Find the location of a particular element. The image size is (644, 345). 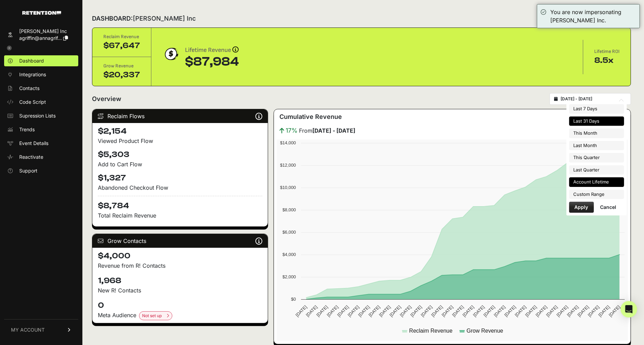

text: $14,000 is located at coordinates (288, 143).